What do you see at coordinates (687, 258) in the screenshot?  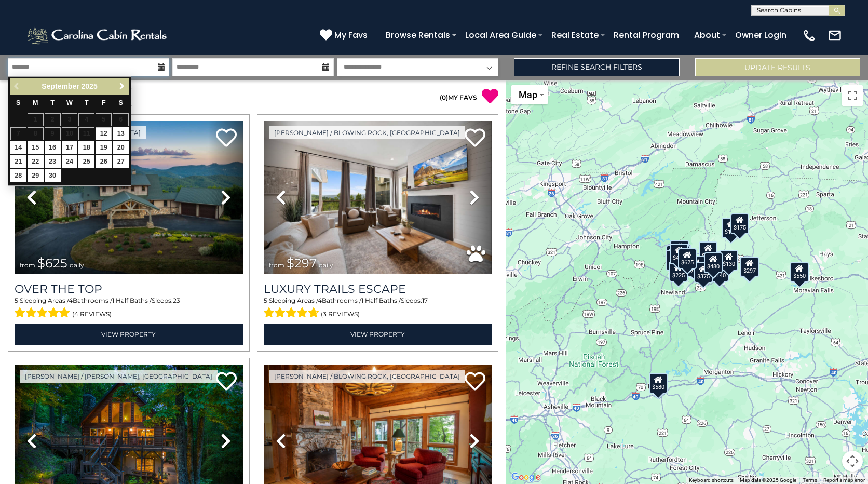 I see `div: $625` at bounding box center [687, 258].